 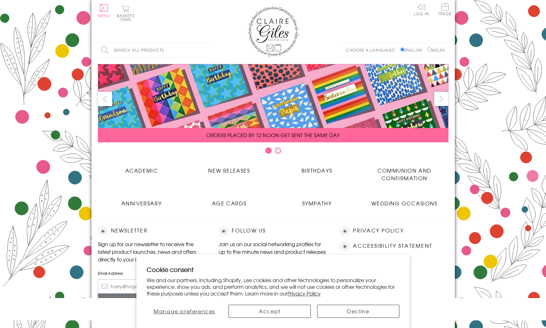 I want to click on input: Welsh, so click(x=429, y=49).